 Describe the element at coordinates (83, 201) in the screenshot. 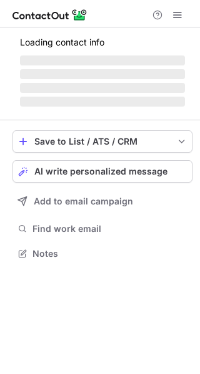

I see `span: Add to email campaign` at that location.